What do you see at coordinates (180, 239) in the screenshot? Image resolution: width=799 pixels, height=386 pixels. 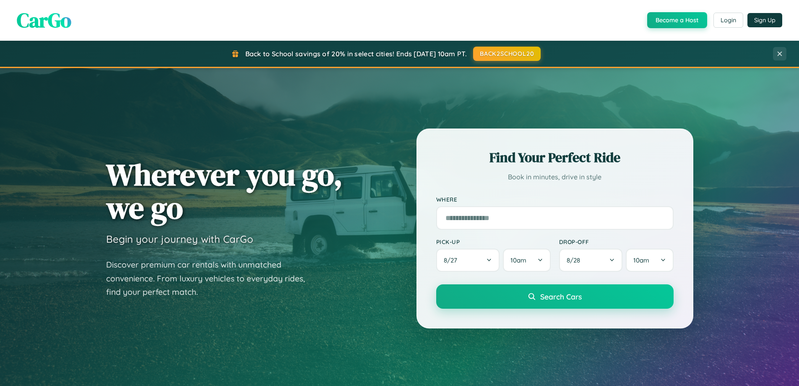 I see `h3: Begin your journey with CarGo` at bounding box center [180, 239].